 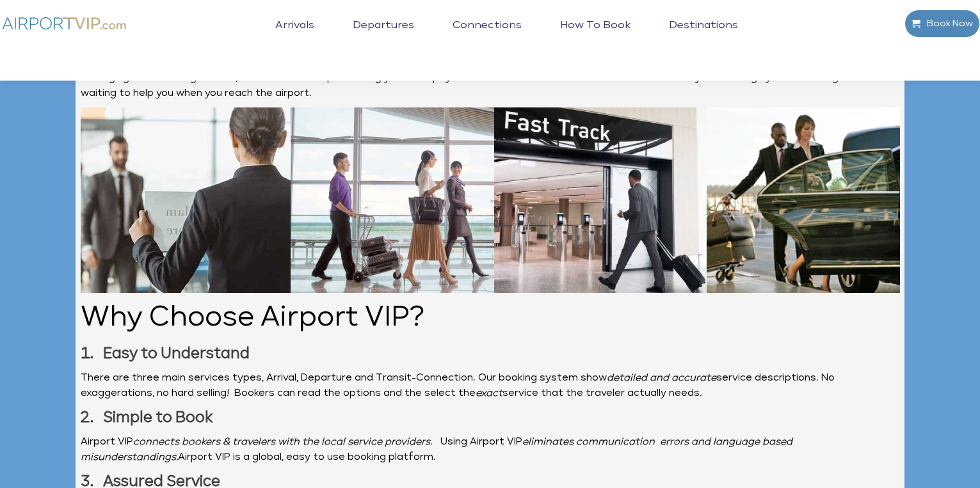 What do you see at coordinates (165, 354) in the screenshot?
I see `strong: 1. Easy to Understand` at bounding box center [165, 354].